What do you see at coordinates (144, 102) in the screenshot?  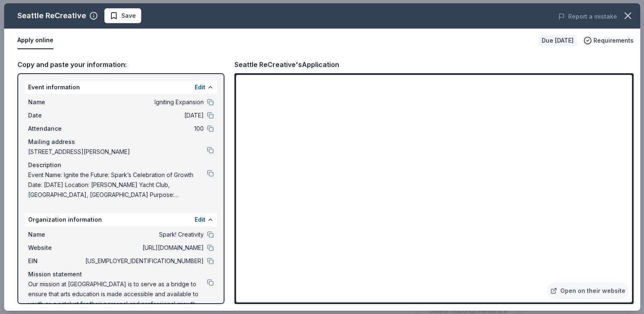 I see `span: Igniting Expansion` at bounding box center [144, 102].